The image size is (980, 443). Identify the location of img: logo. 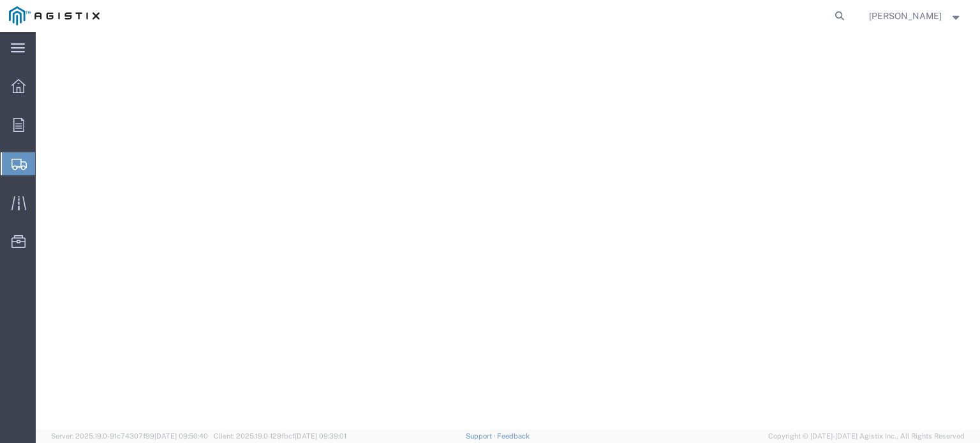
(54, 16).